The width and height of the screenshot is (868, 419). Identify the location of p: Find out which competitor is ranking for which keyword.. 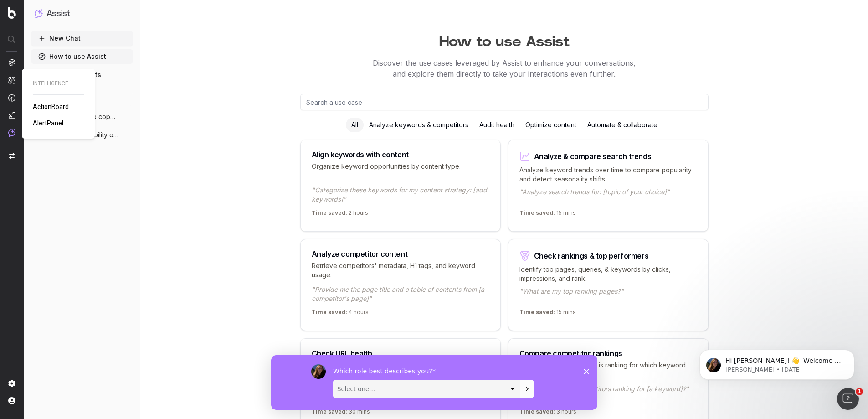
(608, 370).